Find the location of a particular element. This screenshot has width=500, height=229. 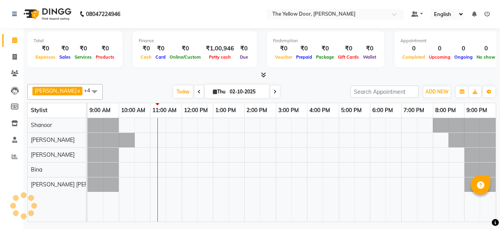

a: 3:00 PM is located at coordinates (288, 110).